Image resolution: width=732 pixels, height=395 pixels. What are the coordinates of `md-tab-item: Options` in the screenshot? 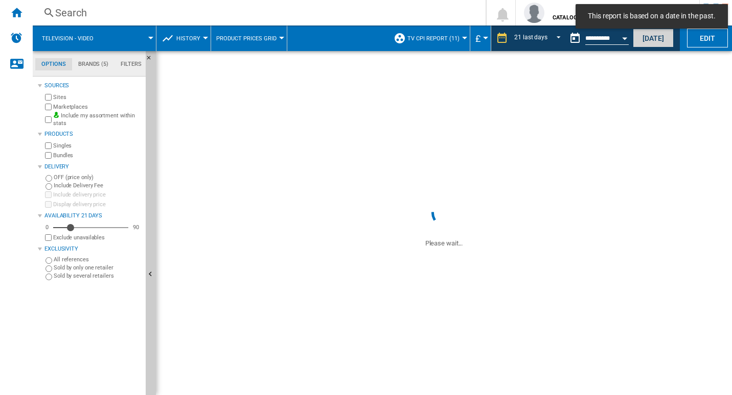 It's located at (54, 64).